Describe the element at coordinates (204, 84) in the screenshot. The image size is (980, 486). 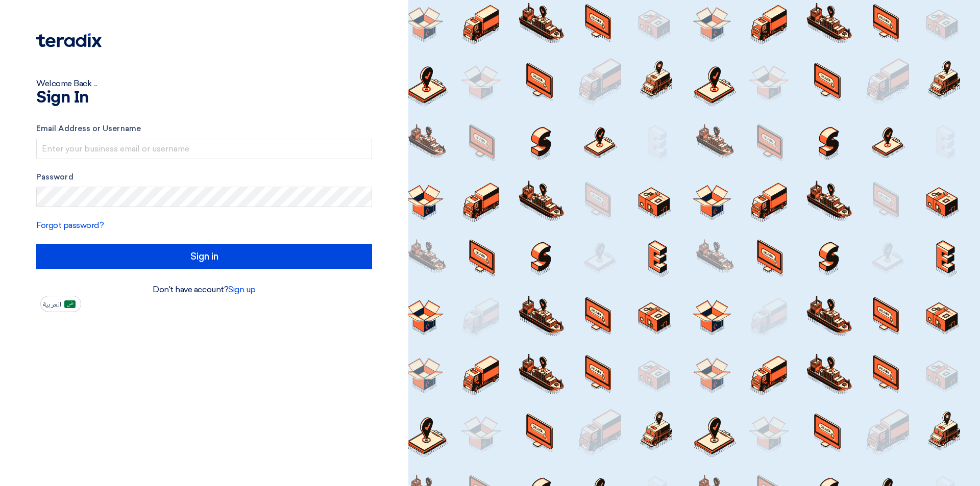
I see `div: Welcome Back ...` at that location.